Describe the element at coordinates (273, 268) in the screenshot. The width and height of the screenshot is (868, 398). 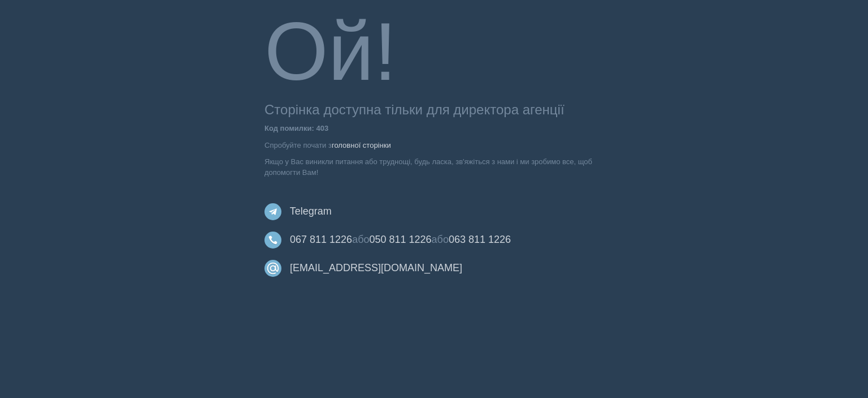
I see `img: email.svg` at that location.